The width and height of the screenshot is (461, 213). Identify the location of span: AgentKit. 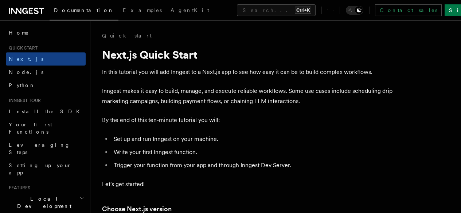
(190, 10).